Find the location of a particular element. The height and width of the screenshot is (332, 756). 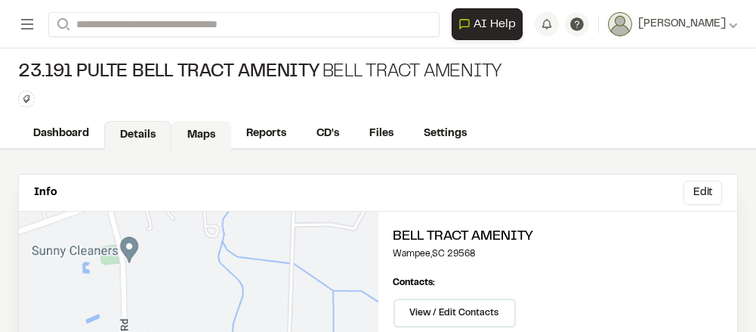

button: Edit Tags is located at coordinates (26, 99).